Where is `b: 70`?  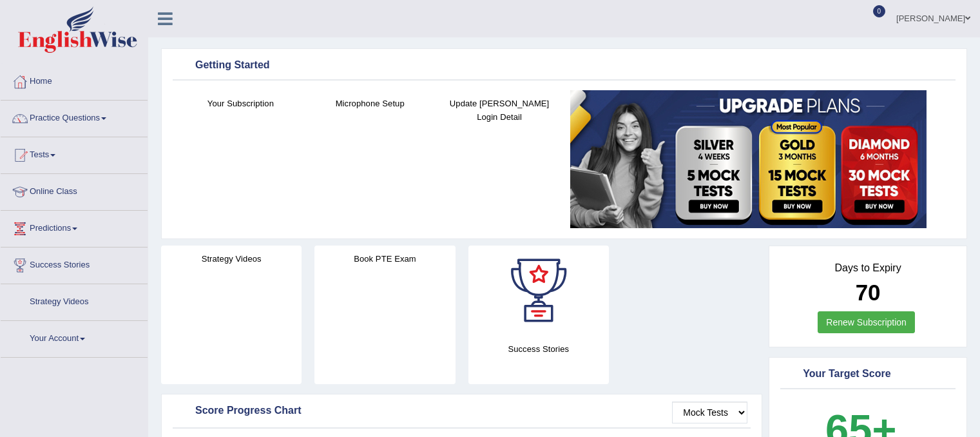
b: 70 is located at coordinates (868, 292).